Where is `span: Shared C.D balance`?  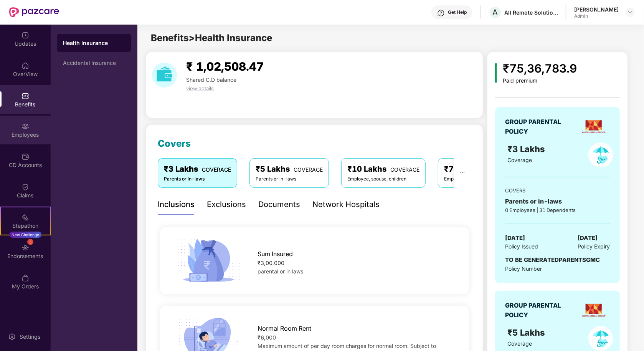 span: Shared C.D balance is located at coordinates (211, 80).